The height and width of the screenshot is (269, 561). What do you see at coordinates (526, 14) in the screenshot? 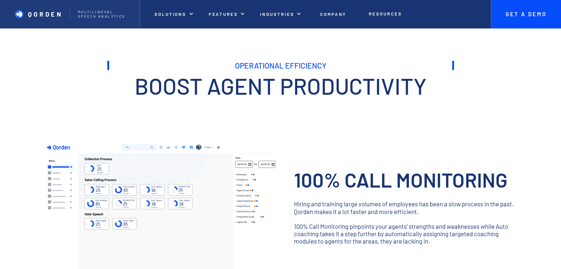
I see `p: Get A Demo` at bounding box center [526, 14].